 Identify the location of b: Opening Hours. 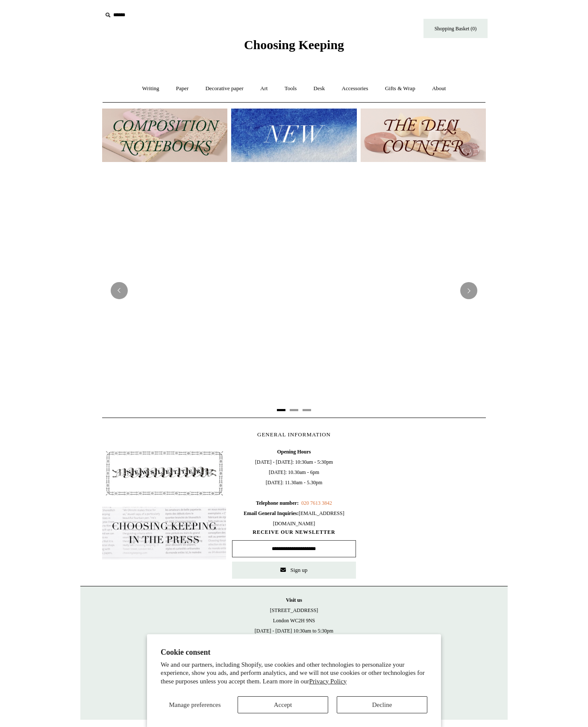
(293, 452).